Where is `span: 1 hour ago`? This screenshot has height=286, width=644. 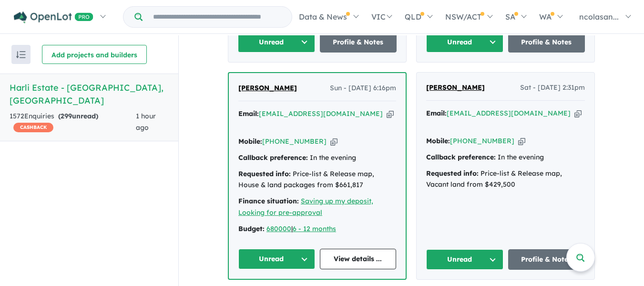
span: 1 hour ago is located at coordinates (146, 122).